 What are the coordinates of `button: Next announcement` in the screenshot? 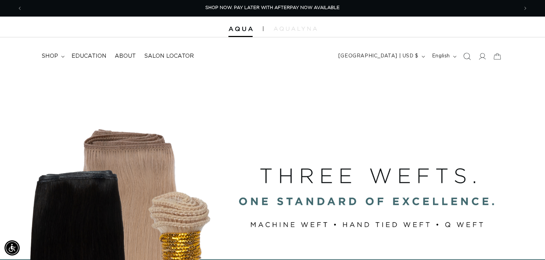 It's located at (525, 8).